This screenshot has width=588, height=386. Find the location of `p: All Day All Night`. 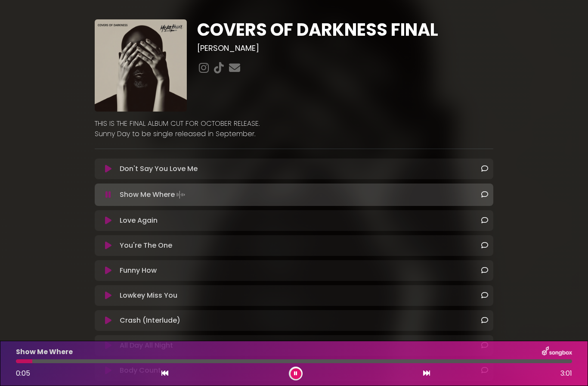

p: All Day All Night is located at coordinates (146, 345).